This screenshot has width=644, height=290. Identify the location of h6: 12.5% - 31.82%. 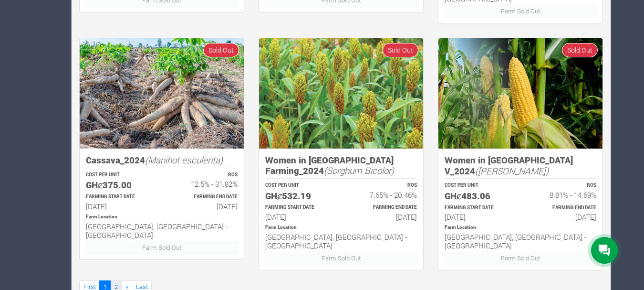
(204, 184).